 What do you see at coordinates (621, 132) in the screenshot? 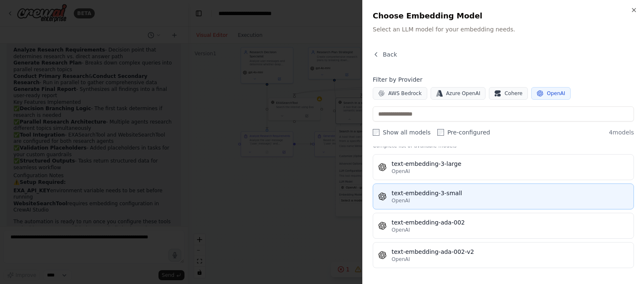
I see `span: 4 models` at bounding box center [621, 132].